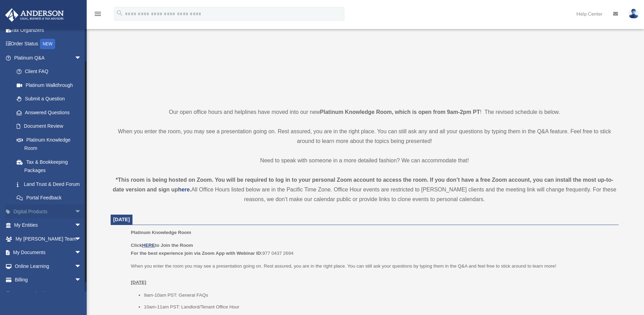 The image size is (644, 315). Describe the element at coordinates (364, 190) in the screenshot. I see `div: All Office Hours listed below are in the Pacific Time Zone. Office Hour events are restricted to ...` at that location.